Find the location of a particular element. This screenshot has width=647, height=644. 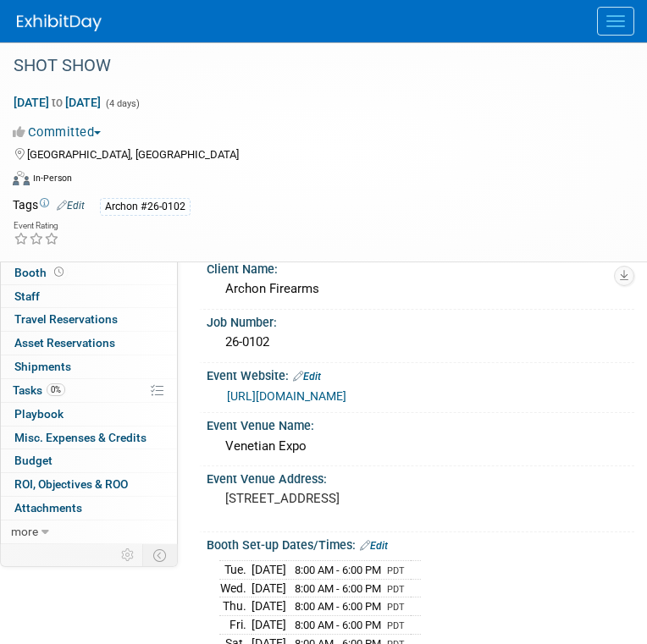

a: Playbook is located at coordinates (89, 414).